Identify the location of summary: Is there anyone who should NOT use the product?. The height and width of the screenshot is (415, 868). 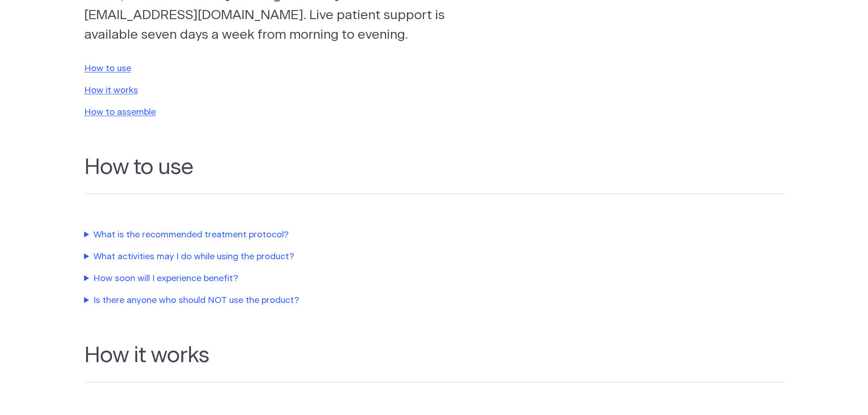
(292, 301).